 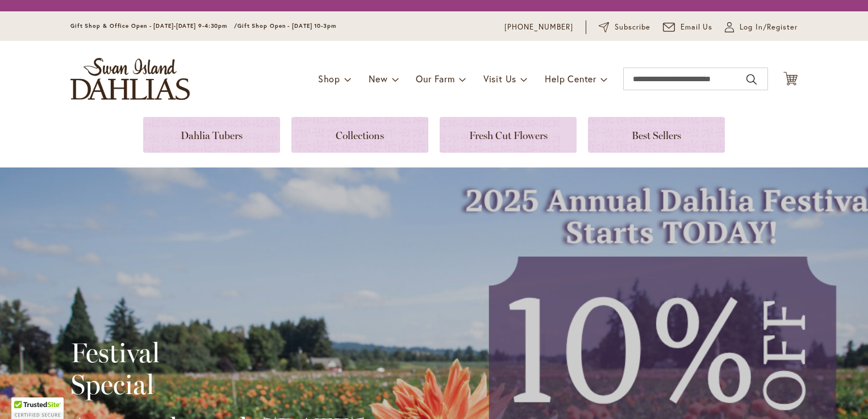 What do you see at coordinates (570, 78) in the screenshot?
I see `span: Help Center` at bounding box center [570, 78].